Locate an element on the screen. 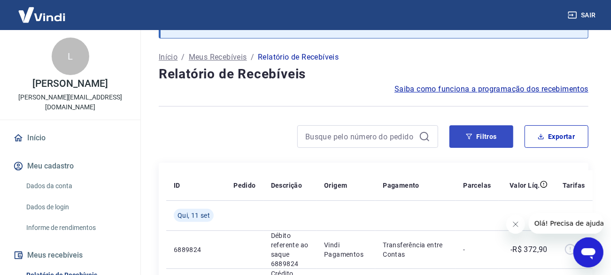 This screenshot has width=611, height=275. p: Início is located at coordinates (168, 57).